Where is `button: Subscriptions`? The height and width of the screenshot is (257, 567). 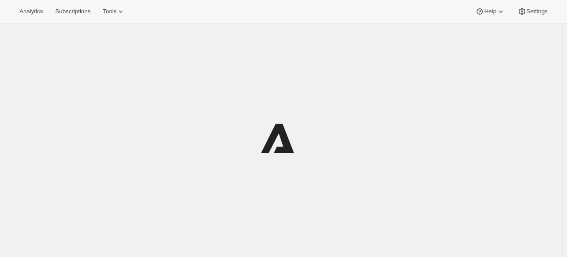 button: Subscriptions is located at coordinates (73, 11).